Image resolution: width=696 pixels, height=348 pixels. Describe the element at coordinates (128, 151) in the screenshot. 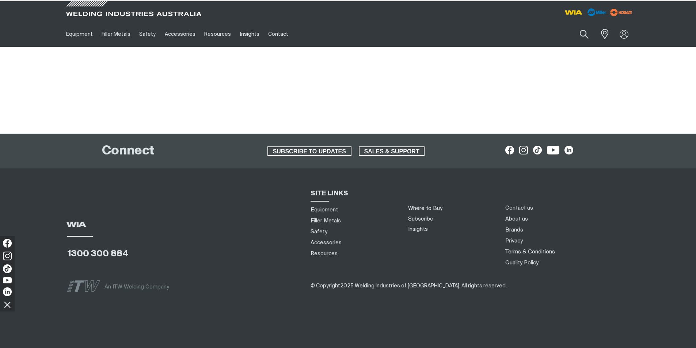

I see `h2: Connect` at that location.